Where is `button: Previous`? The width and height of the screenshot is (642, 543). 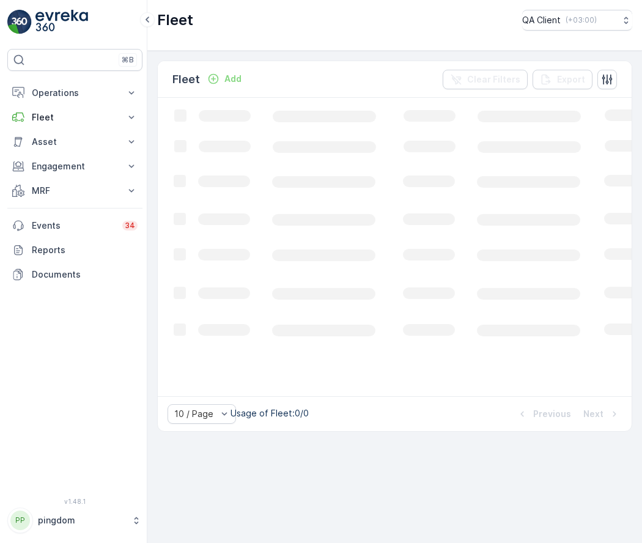 button: Previous is located at coordinates (543, 414).